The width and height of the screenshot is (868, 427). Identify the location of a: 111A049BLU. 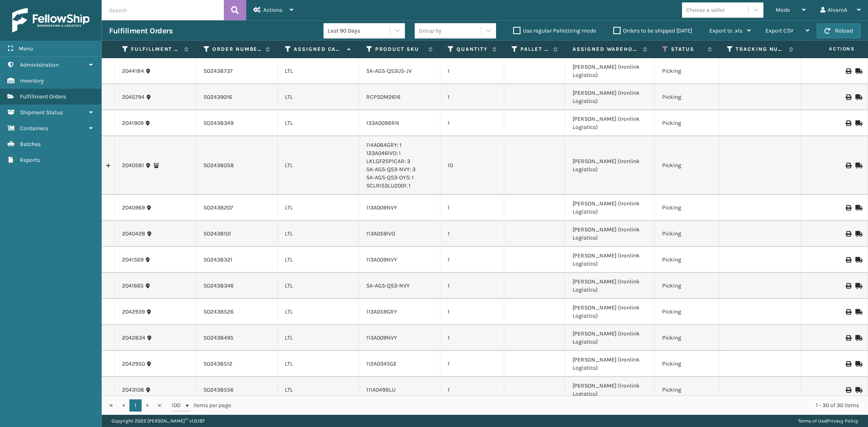
(380, 390).